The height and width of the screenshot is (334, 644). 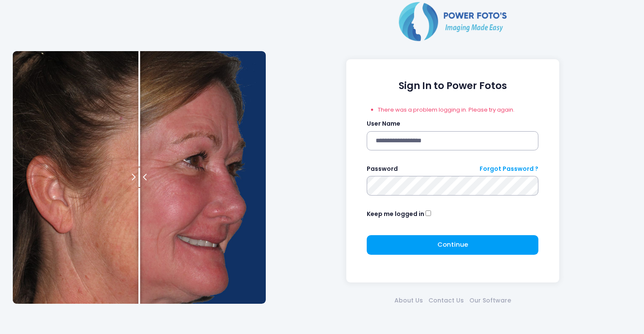 I want to click on a: About Us, so click(x=408, y=301).